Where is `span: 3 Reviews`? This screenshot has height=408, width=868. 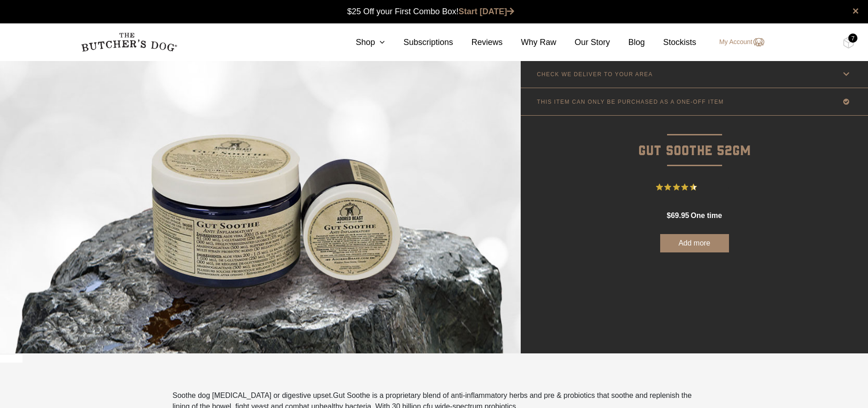 span: 3 Reviews is located at coordinates (717, 187).